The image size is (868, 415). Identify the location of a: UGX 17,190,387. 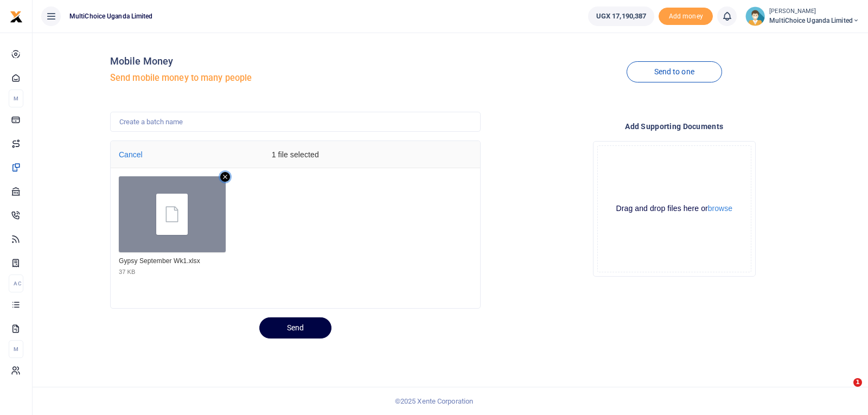
(622, 16).